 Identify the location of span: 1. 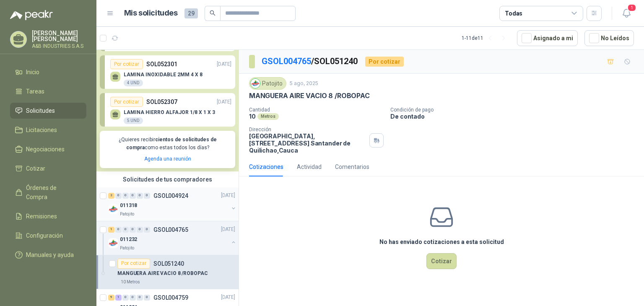
(632, 7).